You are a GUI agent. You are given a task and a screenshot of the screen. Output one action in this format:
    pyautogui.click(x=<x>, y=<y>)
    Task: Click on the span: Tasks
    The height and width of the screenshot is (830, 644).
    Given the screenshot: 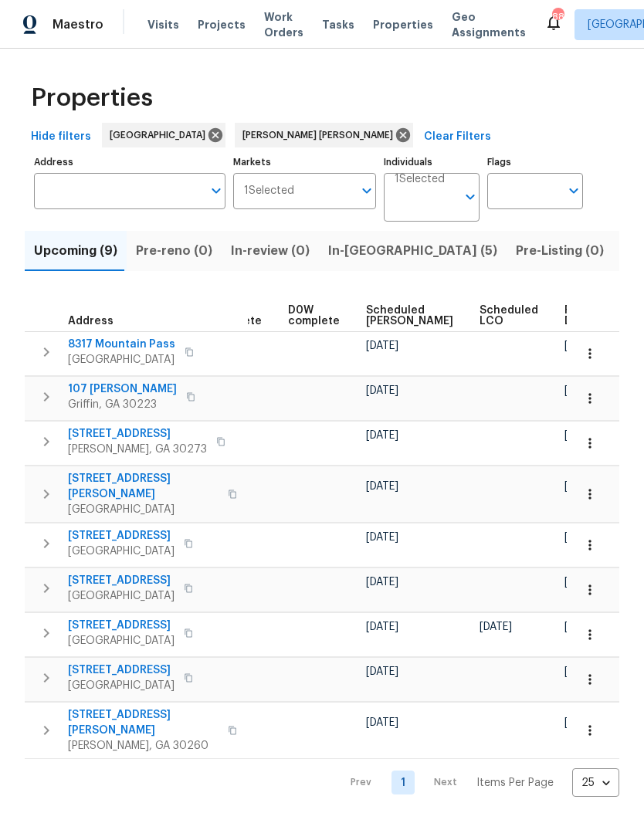 What is the action you would take?
    pyautogui.click(x=338, y=25)
    